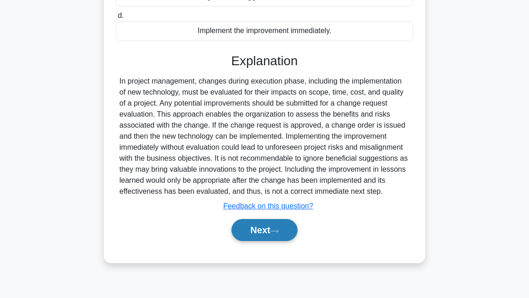 This screenshot has height=298, width=529. Describe the element at coordinates (120, 15) in the screenshot. I see `span: d.` at that location.